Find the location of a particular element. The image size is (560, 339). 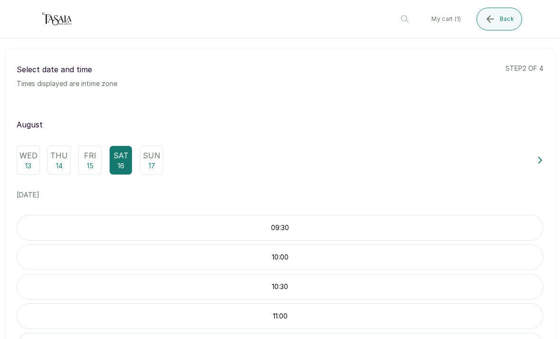

p: Wed is located at coordinates (28, 155).